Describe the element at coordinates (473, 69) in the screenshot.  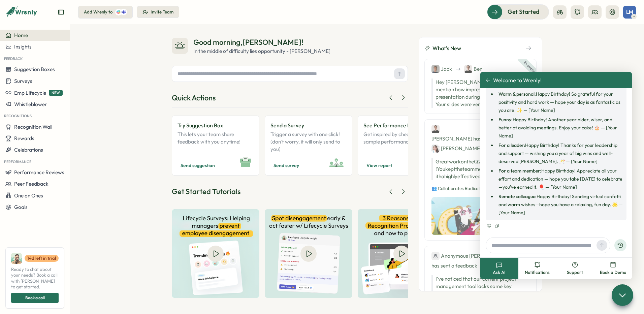
I see `div: Ben` at that location.